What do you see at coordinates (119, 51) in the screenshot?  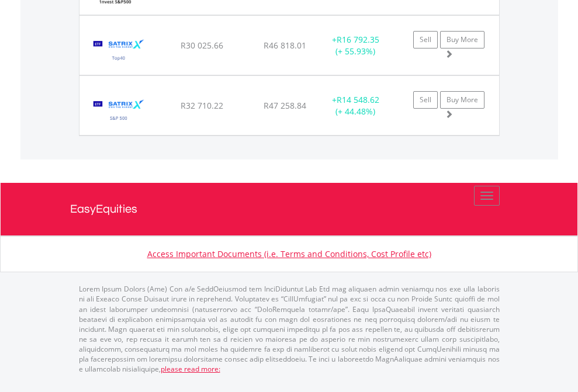 I see `img: TFSA.STX40.png` at bounding box center [119, 51].